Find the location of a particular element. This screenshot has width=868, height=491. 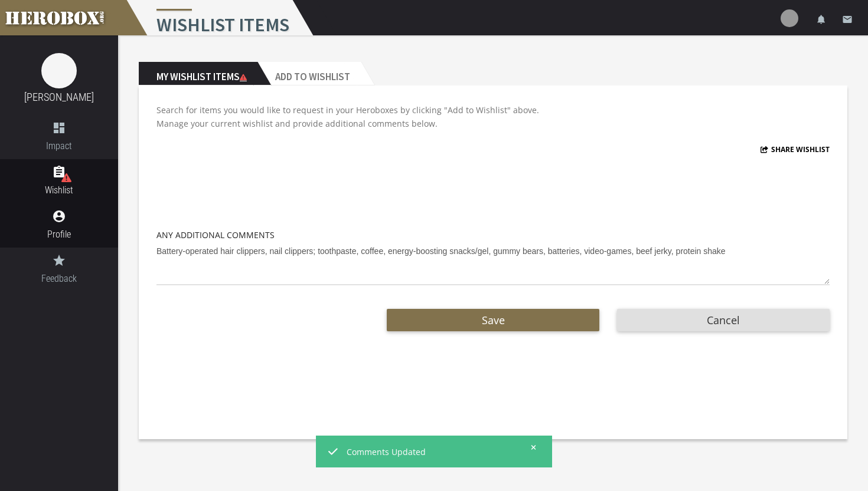

img: user-image is located at coordinates (790, 18).